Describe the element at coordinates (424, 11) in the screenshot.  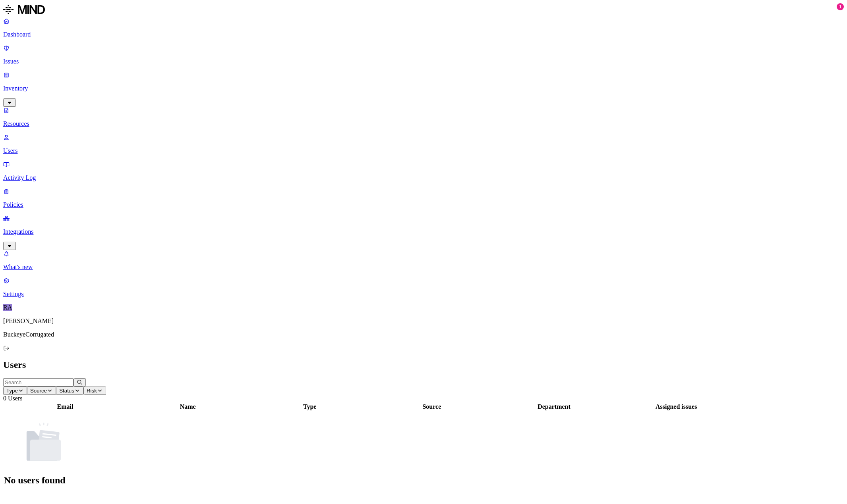
I see `a: MIND` at that location.